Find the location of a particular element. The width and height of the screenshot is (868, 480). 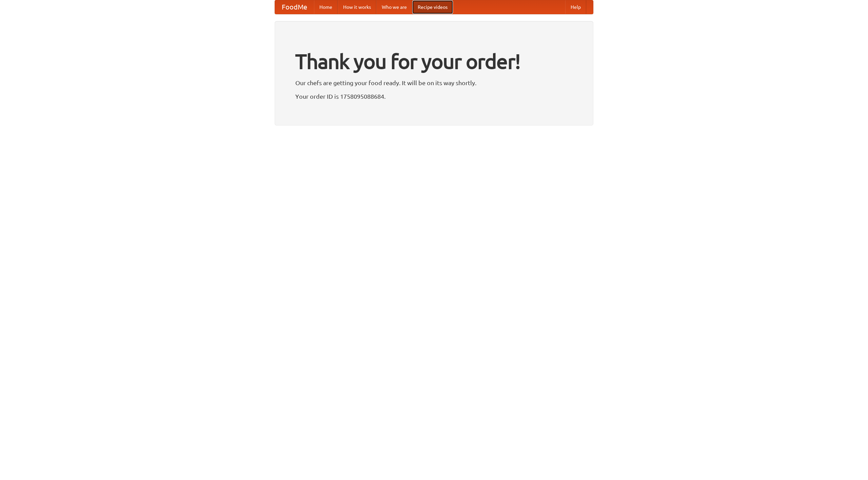

a: Recipe videos is located at coordinates (432, 7).